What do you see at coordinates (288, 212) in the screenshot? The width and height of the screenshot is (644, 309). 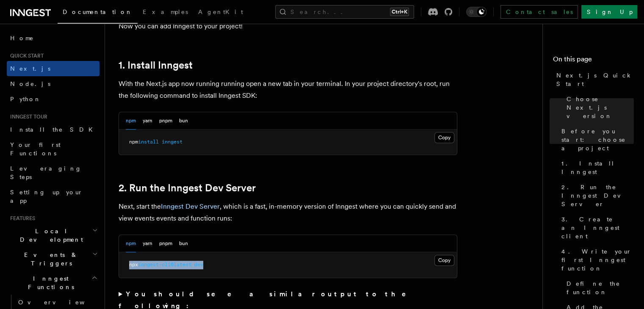 I see `p: Next, start the , which is a fast, in-memory version of Inngest where you can quickly send and vi...` at bounding box center [288, 212].